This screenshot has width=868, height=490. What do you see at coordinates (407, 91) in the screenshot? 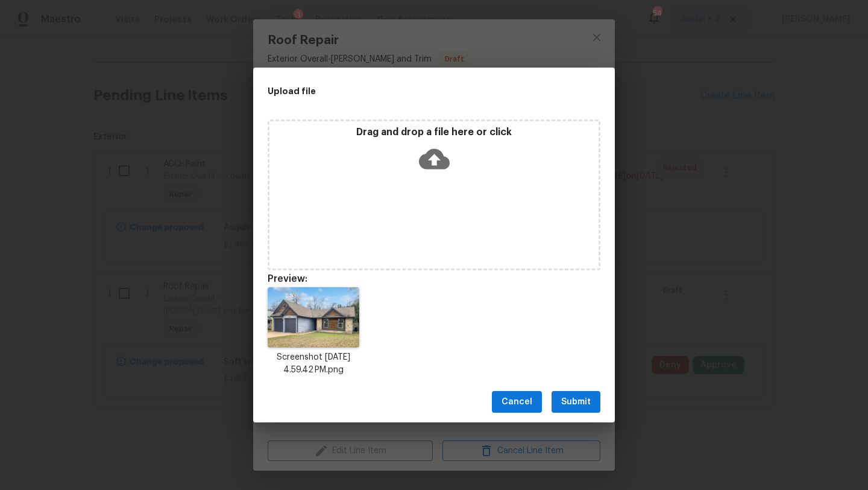
I see `h2: Upload file` at bounding box center [407, 91].